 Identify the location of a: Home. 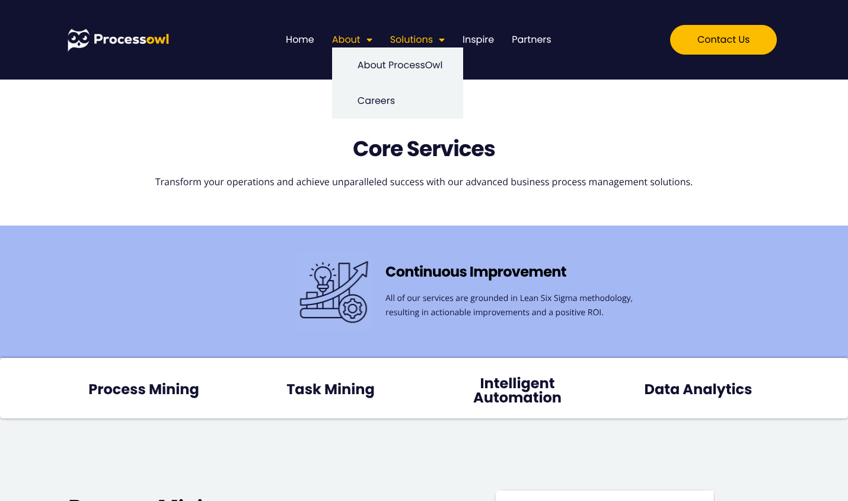
(300, 40).